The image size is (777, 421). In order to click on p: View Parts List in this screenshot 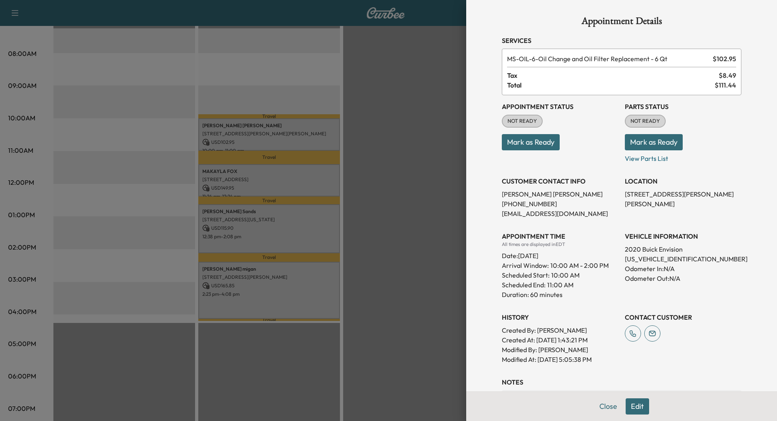, I will do `click(683, 157)`.